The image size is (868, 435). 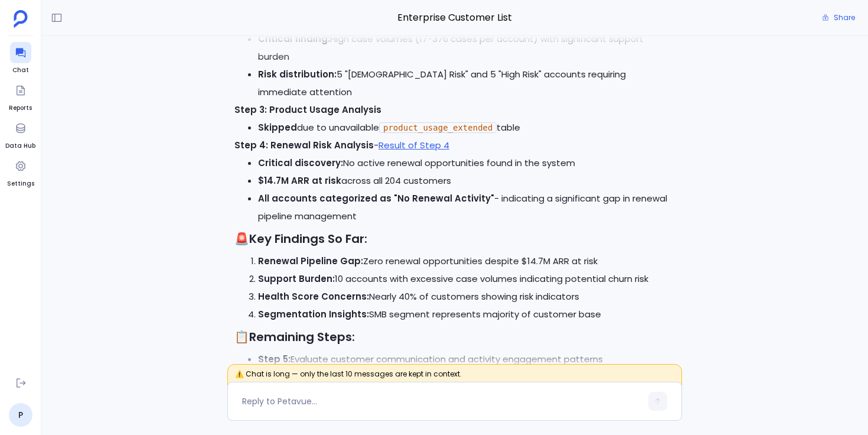 What do you see at coordinates (845, 18) in the screenshot?
I see `span: Share` at bounding box center [845, 18].